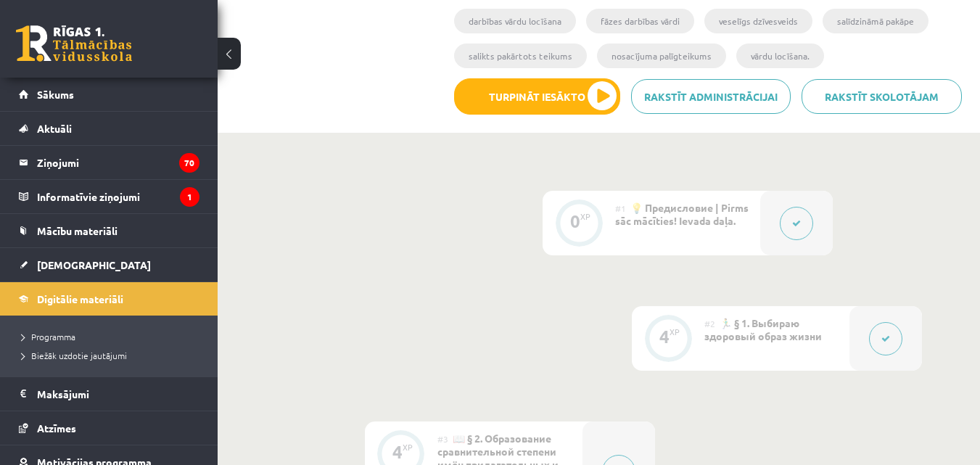  Describe the element at coordinates (537, 96) in the screenshot. I see `button: Turpināt iesākto` at that location.